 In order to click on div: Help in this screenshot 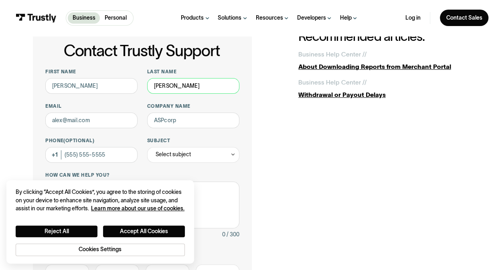, I will do `click(346, 18)`.